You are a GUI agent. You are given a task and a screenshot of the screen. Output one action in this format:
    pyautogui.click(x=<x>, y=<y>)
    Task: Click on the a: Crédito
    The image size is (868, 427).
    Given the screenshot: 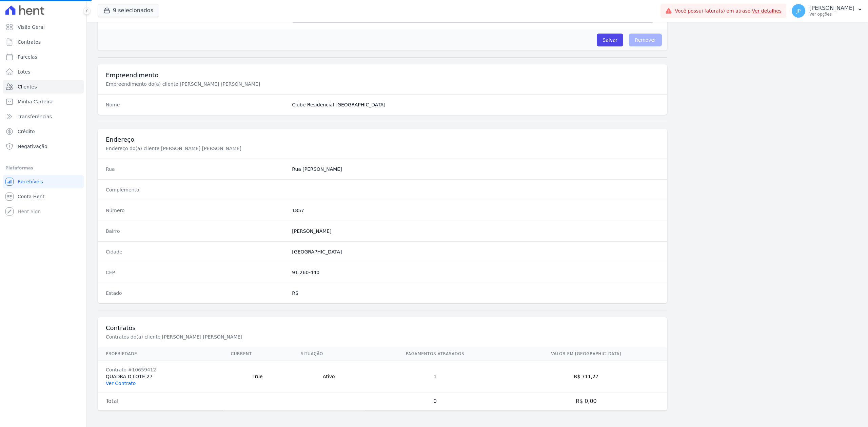 What is the action you would take?
    pyautogui.click(x=43, y=132)
    